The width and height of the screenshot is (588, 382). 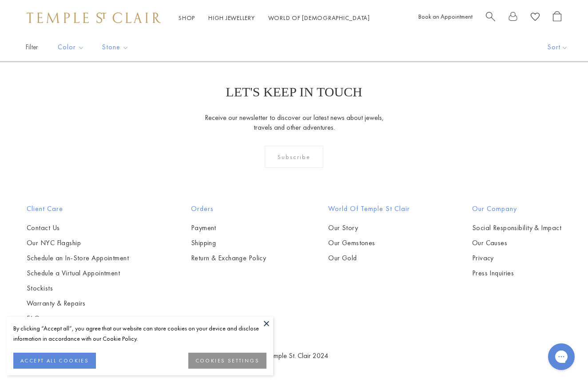 What do you see at coordinates (369, 228) in the screenshot?
I see `a: Our Story` at bounding box center [369, 228].